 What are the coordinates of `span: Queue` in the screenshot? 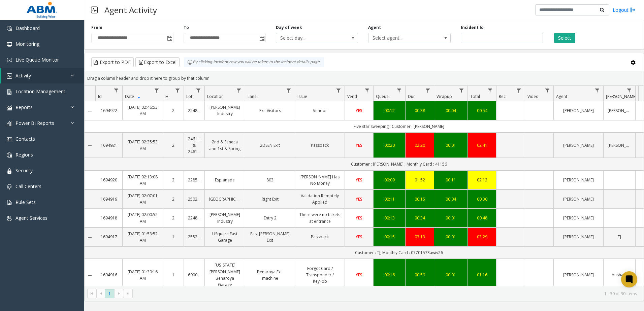 It's located at (383, 96).